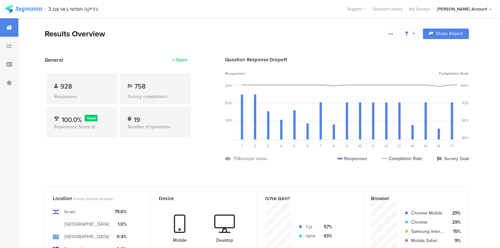 The width and height of the screenshot is (500, 248). I want to click on span: 2, so click(255, 146).